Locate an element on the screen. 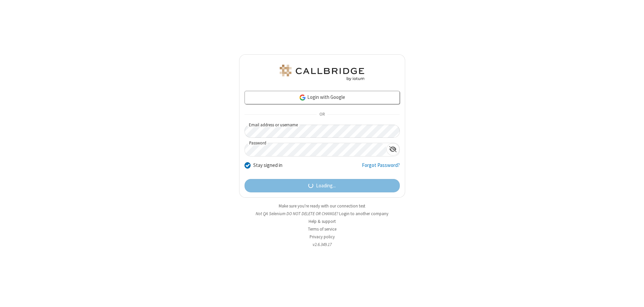  li: Not QA Selenium DO NOT DELETE OR CHANGE? is located at coordinates (322, 214).